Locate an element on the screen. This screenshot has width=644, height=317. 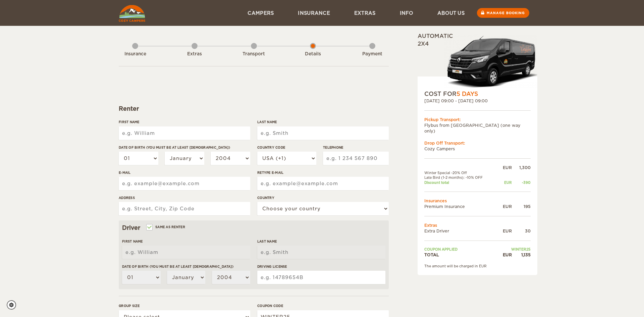
div: Extras is located at coordinates (195, 54).